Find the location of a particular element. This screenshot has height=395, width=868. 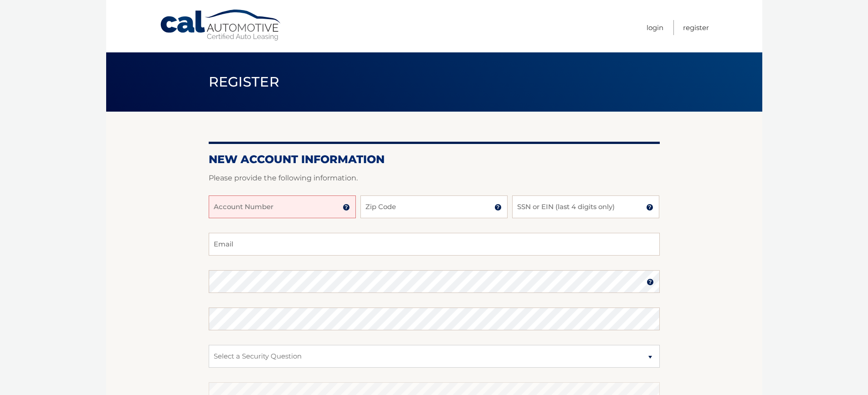

span: Register is located at coordinates (244, 82).